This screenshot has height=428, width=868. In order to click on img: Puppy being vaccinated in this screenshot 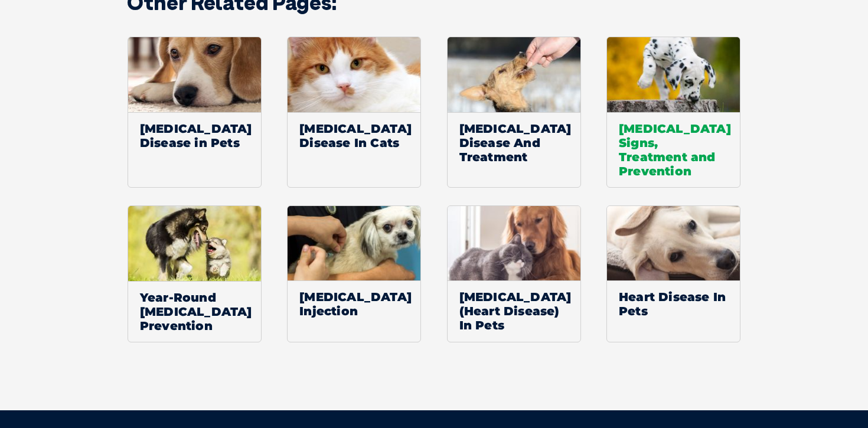, I will do `click(354, 243)`.